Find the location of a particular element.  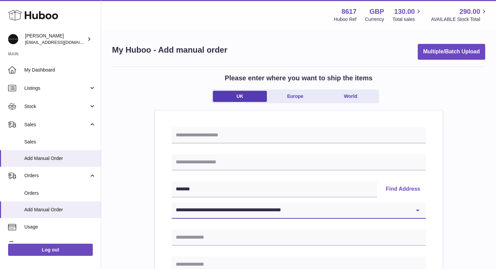

img: hello@alfredco.com is located at coordinates (13, 39).